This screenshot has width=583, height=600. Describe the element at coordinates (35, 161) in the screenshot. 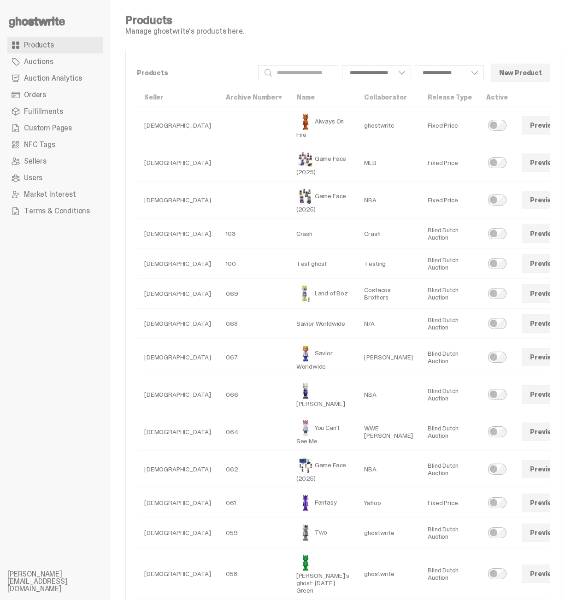

I see `span: Sellers` at that location.